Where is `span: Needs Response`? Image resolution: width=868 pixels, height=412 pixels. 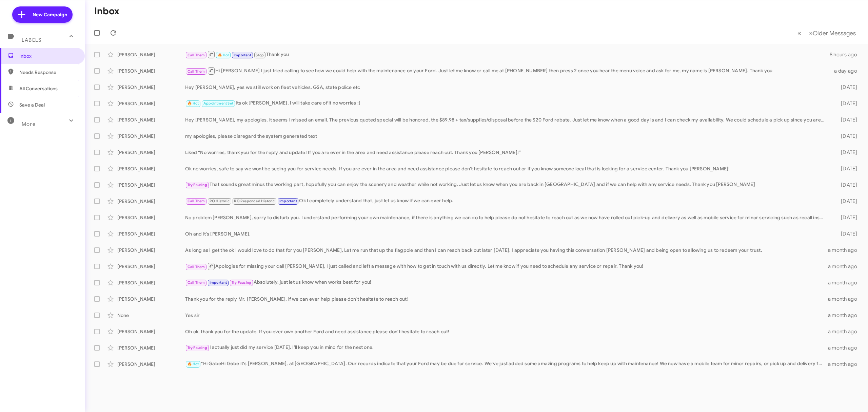
span: Needs Response is located at coordinates (48, 72).